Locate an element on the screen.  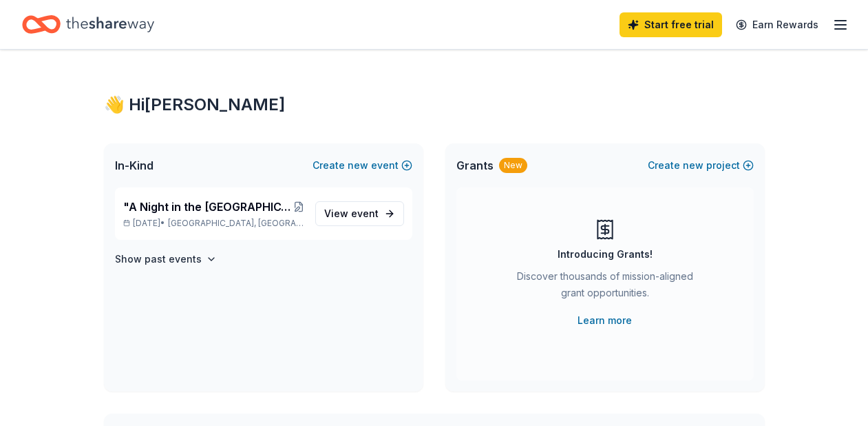
button: Show past events is located at coordinates (166, 259).